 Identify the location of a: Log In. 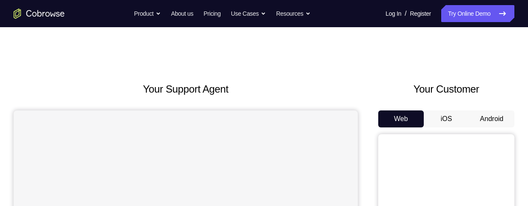
(393, 14).